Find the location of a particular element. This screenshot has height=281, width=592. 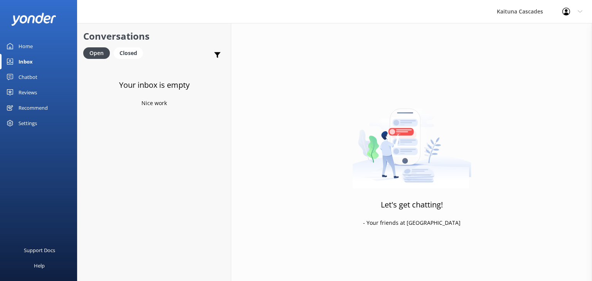

div: Open is located at coordinates (96, 53).